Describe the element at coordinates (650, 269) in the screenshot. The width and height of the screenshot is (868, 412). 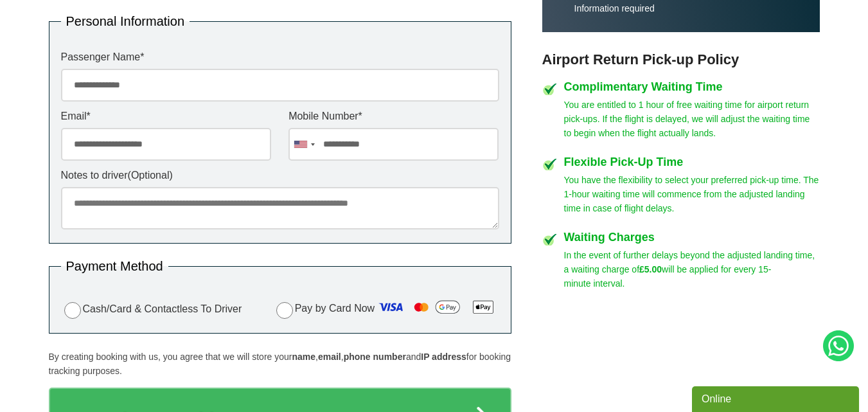
I see `strong: £5.00` at that location.